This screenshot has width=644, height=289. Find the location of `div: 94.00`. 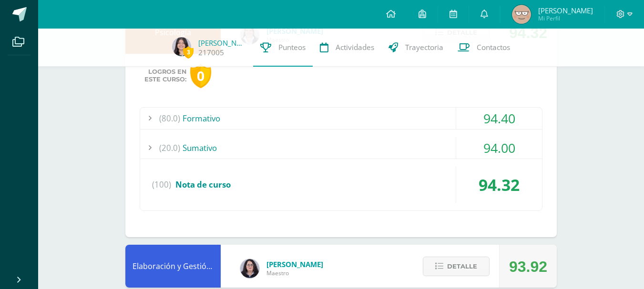

div: 94.00 is located at coordinates (499, 147).